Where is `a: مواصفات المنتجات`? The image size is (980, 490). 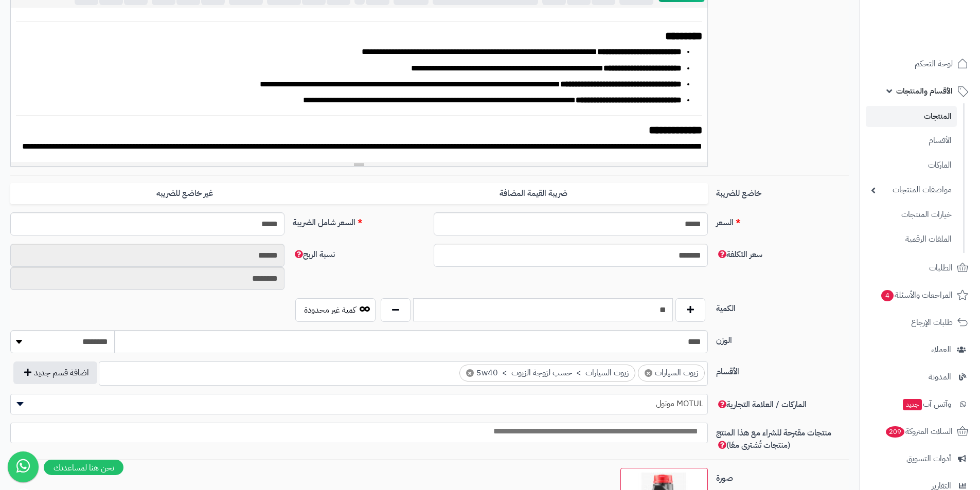 a: مواصفات المنتجات is located at coordinates (911, 190).